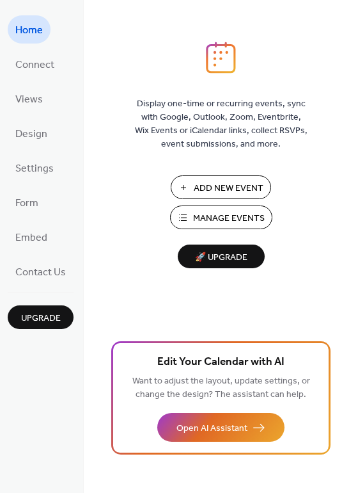 The width and height of the screenshot is (358, 493). What do you see at coordinates (221, 427) in the screenshot?
I see `button: Open AI Assistant` at bounding box center [221, 427].